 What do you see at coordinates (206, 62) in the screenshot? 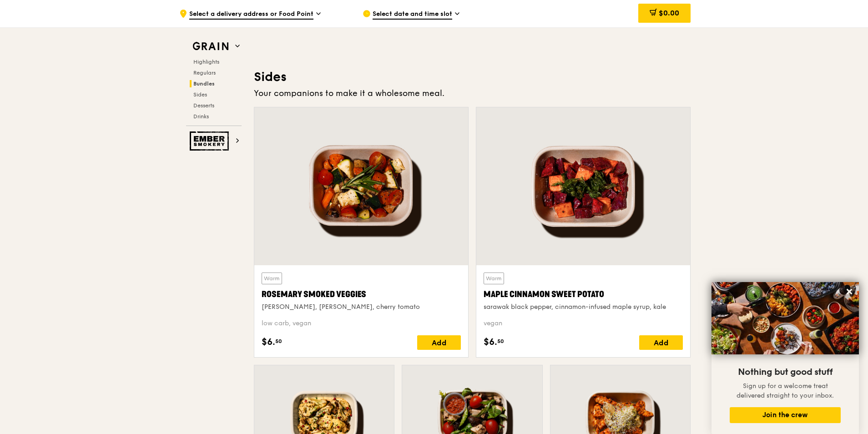
I see `span: Highlights` at bounding box center [206, 62].